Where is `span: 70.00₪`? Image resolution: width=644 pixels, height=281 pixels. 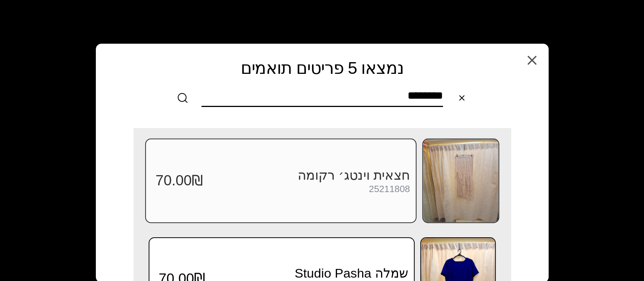 span: 70.00₪ is located at coordinates (179, 181).